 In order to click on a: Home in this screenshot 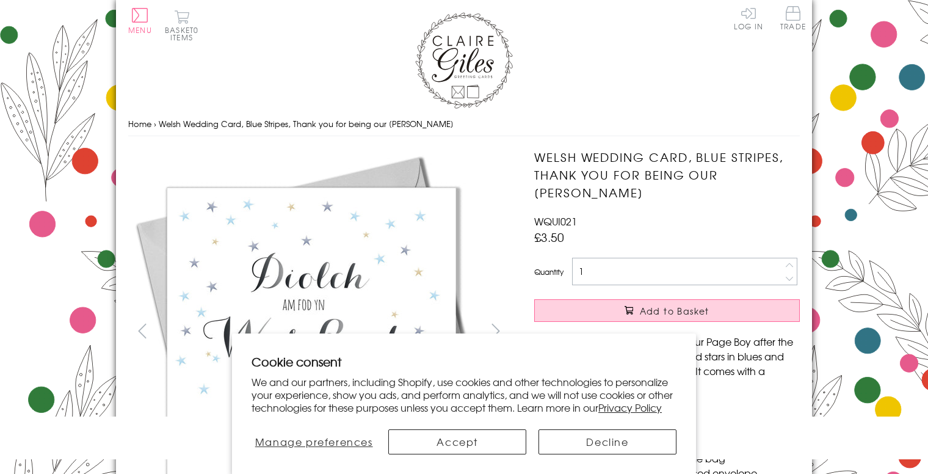, I will do `click(140, 123)`.